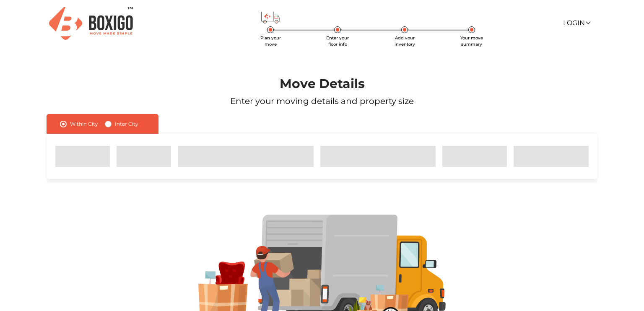  I want to click on img: Boxigo, so click(91, 23).